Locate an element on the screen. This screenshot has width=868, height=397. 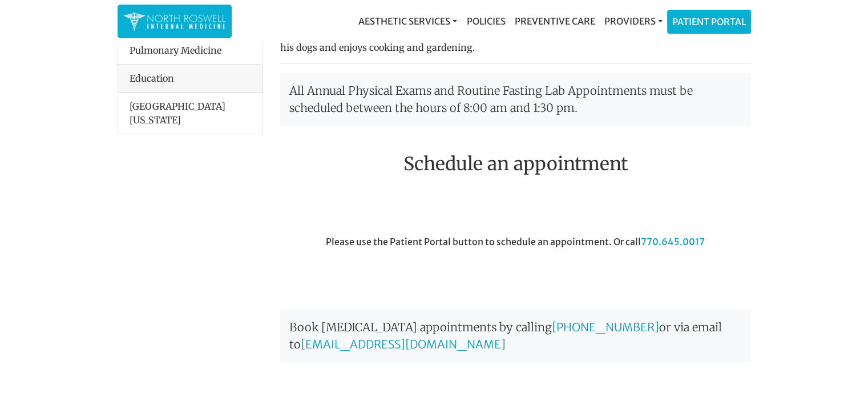
img: North Roswell Internal Medicine is located at coordinates (174, 21).